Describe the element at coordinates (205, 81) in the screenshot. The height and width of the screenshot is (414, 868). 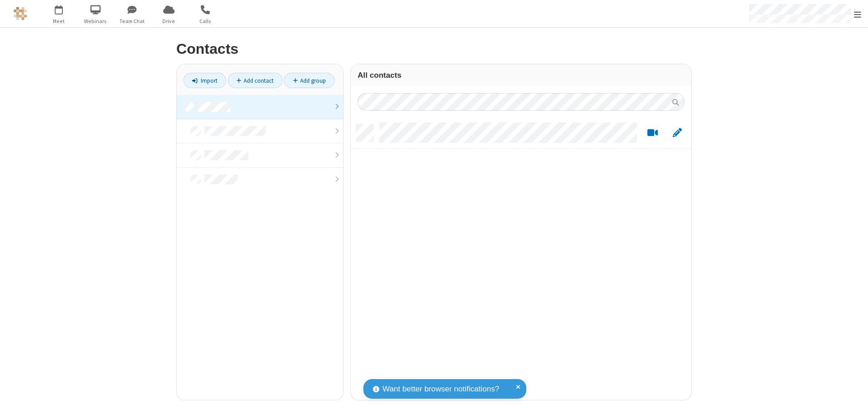
I see `a: Import` at that location.